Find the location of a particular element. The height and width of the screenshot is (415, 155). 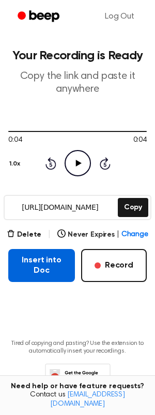

h1: Your Recording is Ready is located at coordinates (77, 56).